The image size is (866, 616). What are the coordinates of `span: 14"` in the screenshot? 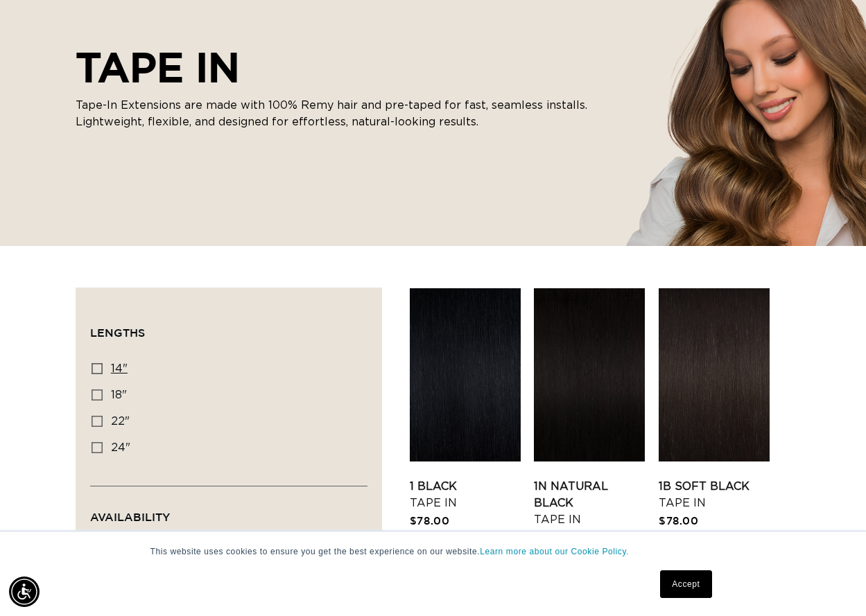 It's located at (119, 368).